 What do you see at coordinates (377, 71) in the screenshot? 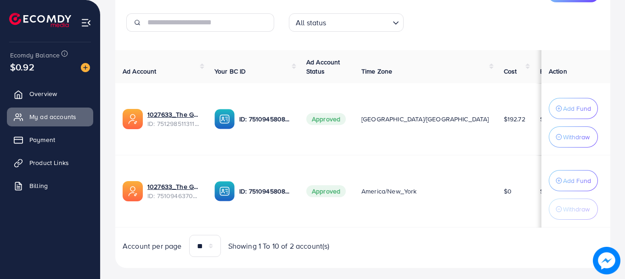
I see `span: Time Zone` at bounding box center [377, 71].